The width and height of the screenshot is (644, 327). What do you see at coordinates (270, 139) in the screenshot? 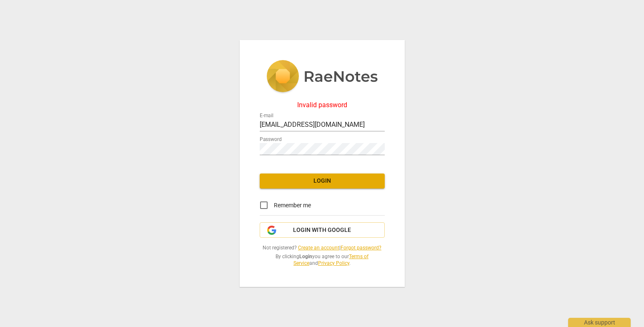
I see `label: Password` at bounding box center [270, 139].